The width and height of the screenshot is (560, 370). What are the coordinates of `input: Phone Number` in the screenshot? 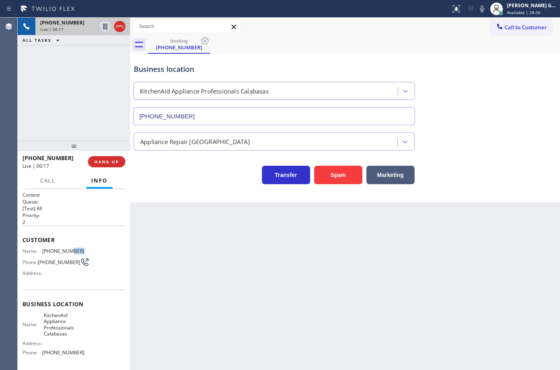 It's located at (274, 116).